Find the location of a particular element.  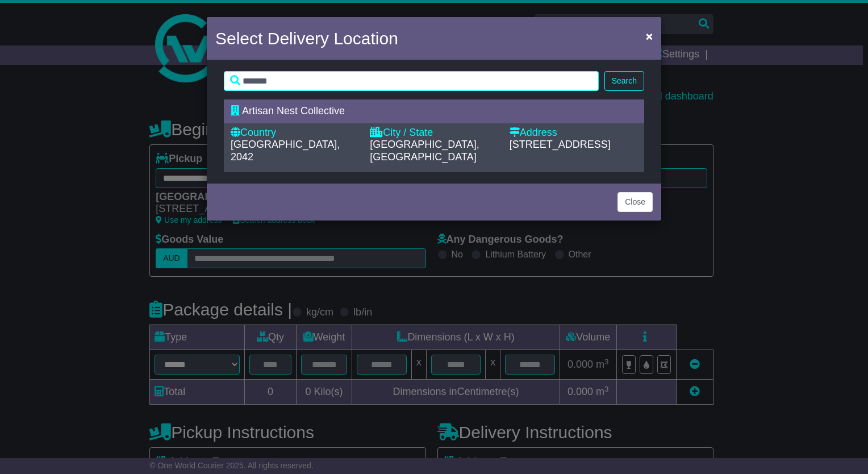

div: Address is located at coordinates (573, 133).